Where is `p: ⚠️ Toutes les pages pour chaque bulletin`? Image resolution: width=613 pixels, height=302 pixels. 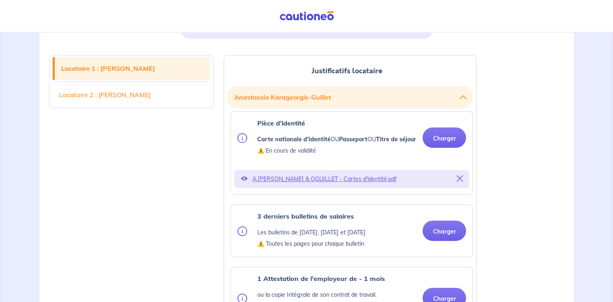 p: ⚠️ Toutes les pages pour chaque bulletin is located at coordinates (311, 244).